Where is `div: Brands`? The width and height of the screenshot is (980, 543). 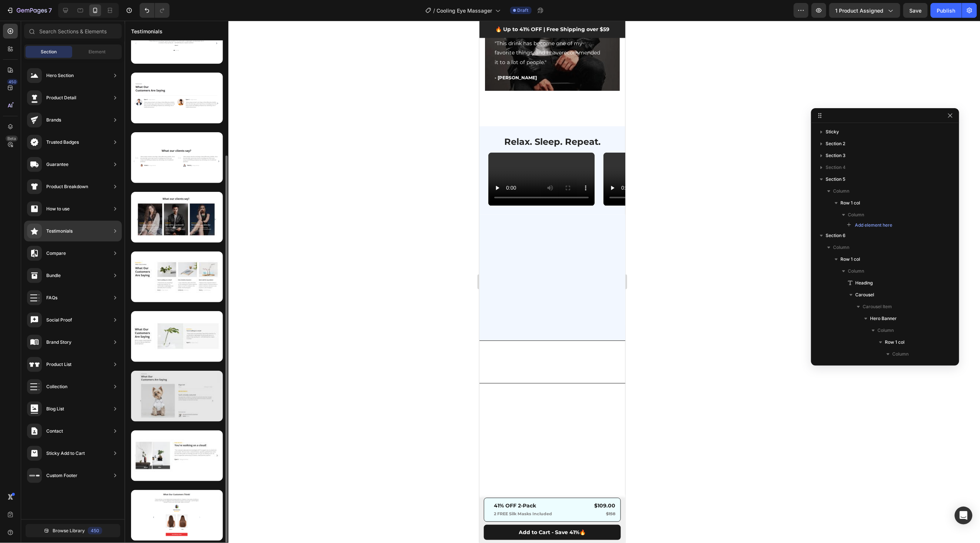
div: Brands is located at coordinates (53, 120).